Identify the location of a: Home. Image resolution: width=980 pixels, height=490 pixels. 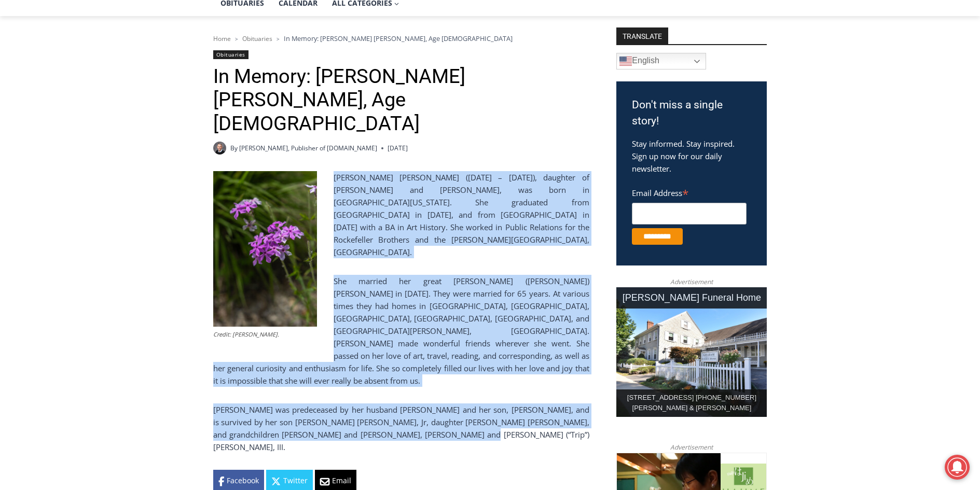
(222, 38).